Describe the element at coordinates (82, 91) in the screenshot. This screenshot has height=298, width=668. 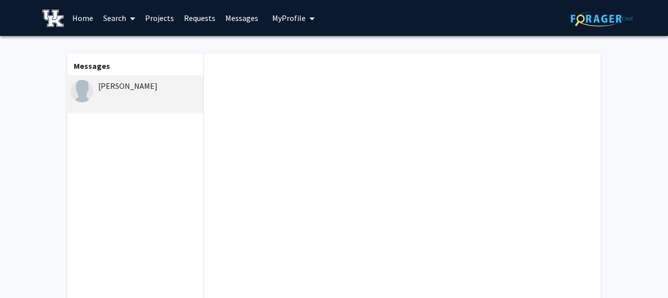
I see `img: Hasan Hadi` at that location.